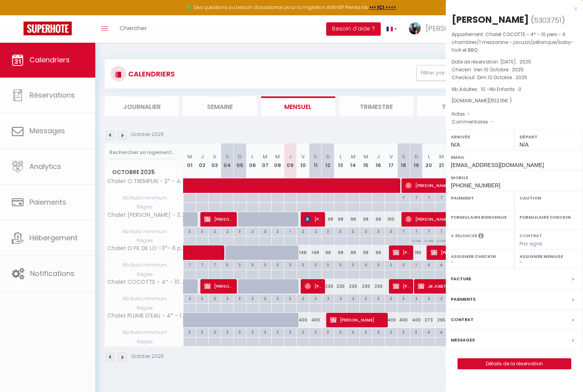 The width and height of the screenshot is (583, 392). I want to click on span: 1102.16, so click(497, 100).